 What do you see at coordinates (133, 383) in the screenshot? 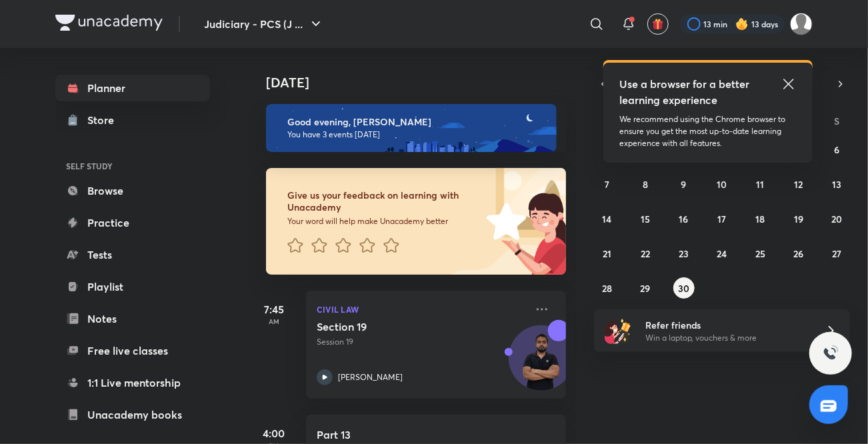
I see `a: 1:1 Live mentorship` at bounding box center [133, 383].